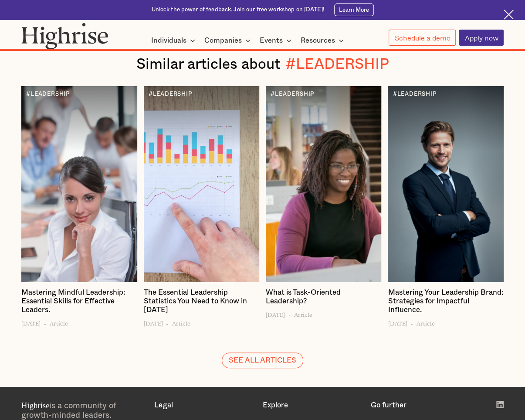 The height and width of the screenshot is (420, 525). What do you see at coordinates (508, 14) in the screenshot?
I see `img: Cross icon` at bounding box center [508, 14].